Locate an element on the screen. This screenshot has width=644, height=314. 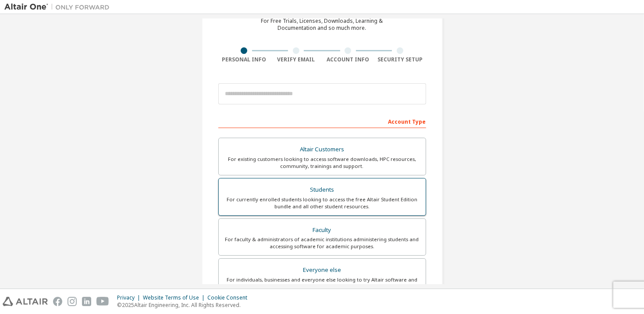
div: For individuals, businesses and everyone else looking to try Altair software and explore our prod... is located at coordinates (322, 283).